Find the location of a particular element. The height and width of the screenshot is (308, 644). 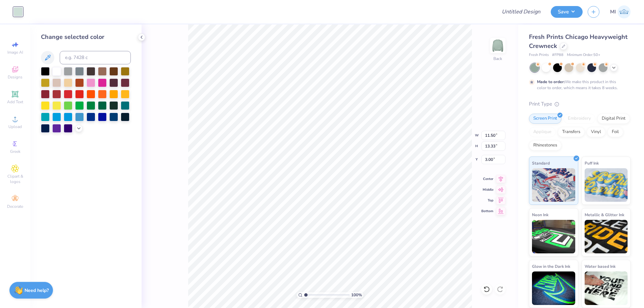

div: Transfers is located at coordinates (571, 132).